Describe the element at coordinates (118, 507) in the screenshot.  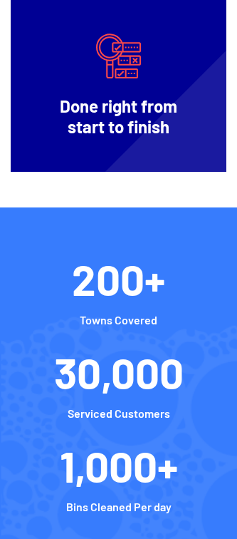
I see `h6: Bins Cleaned Per day` at that location.